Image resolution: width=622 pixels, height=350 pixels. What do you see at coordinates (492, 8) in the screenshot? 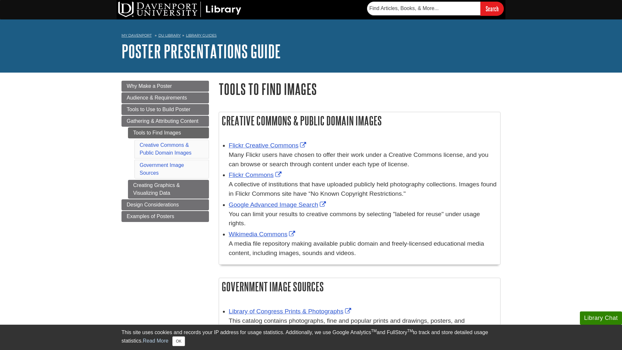
I see `input: Search` at bounding box center [492, 8].